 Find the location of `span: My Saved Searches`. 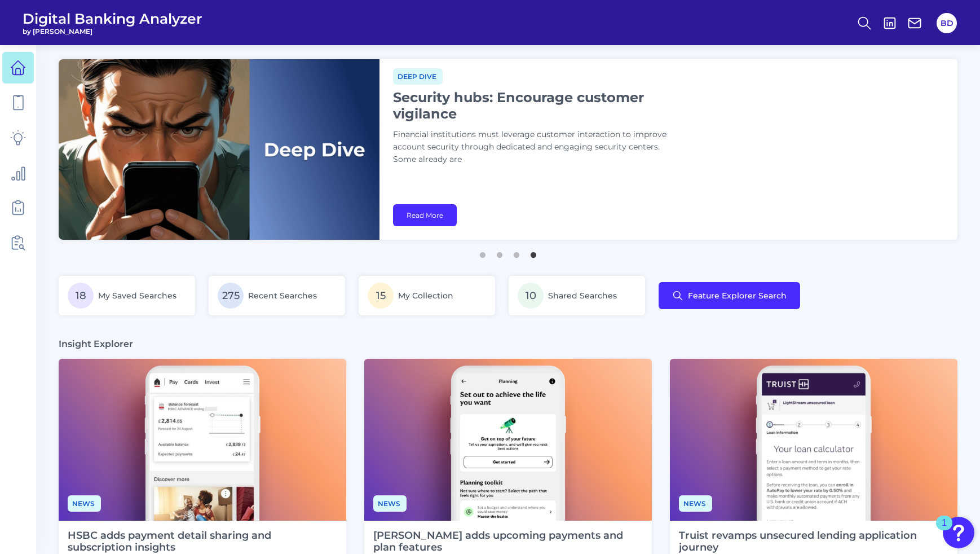

span: My Saved Searches is located at coordinates (137, 295).